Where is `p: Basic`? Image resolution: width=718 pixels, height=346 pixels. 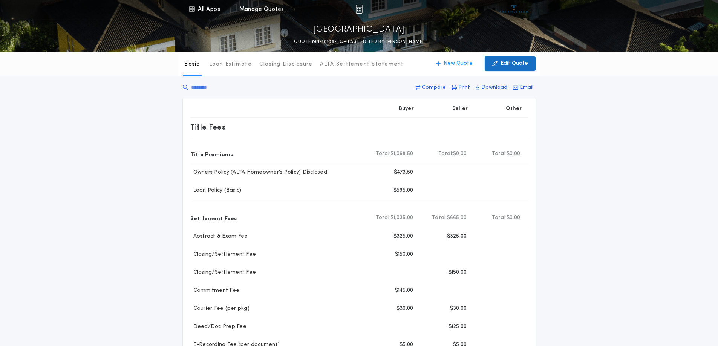
p: Basic is located at coordinates (192, 64).